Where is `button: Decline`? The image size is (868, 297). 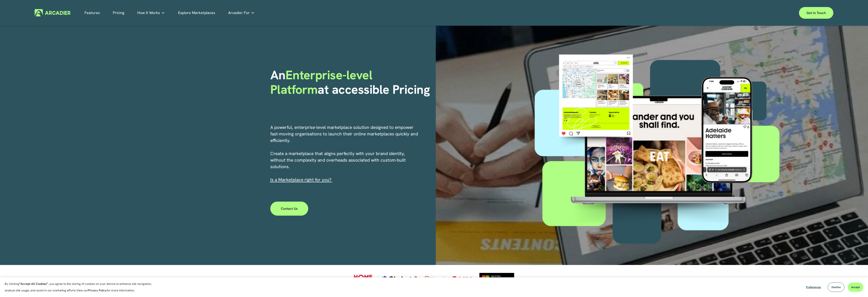 button: Decline is located at coordinates (836, 288).